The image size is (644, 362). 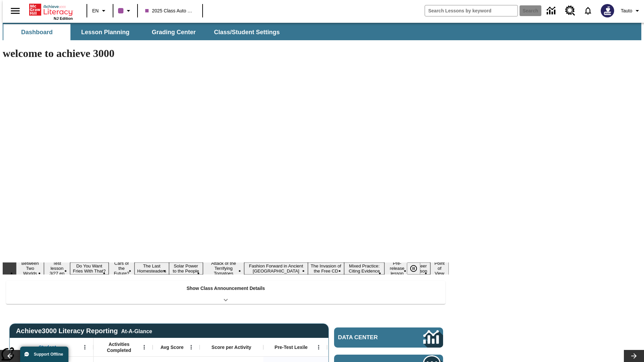 What do you see at coordinates (105, 32) in the screenshot?
I see `span: Lesson Planning` at bounding box center [105, 32].